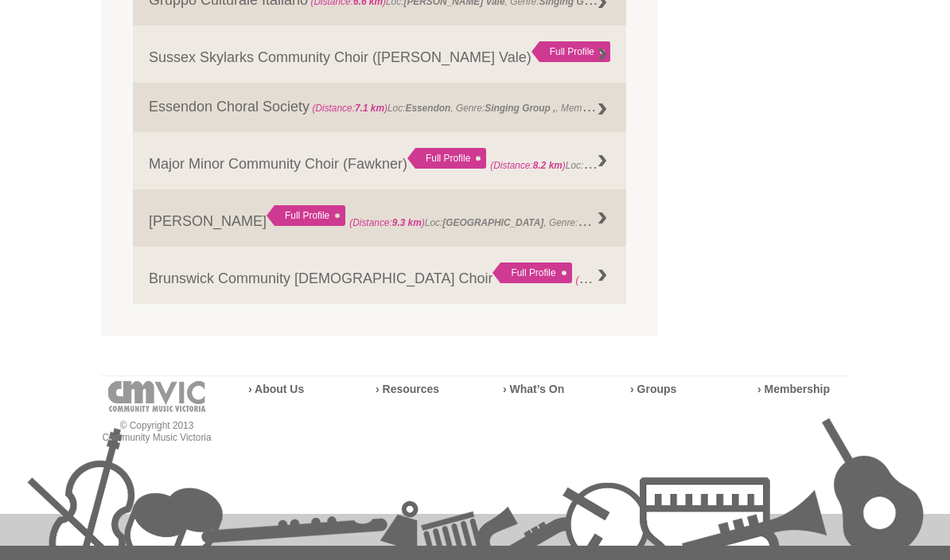  What do you see at coordinates (793, 389) in the screenshot?
I see `strong: › Membership` at bounding box center [793, 389].